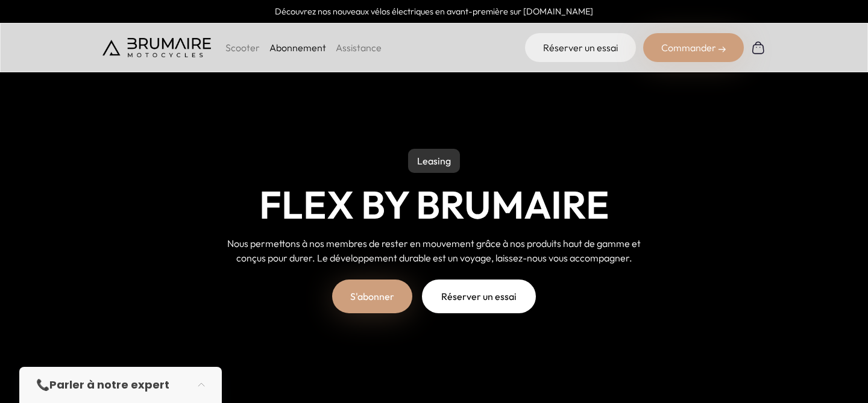  What do you see at coordinates (359, 47) in the screenshot?
I see `a: Assistance` at bounding box center [359, 47].